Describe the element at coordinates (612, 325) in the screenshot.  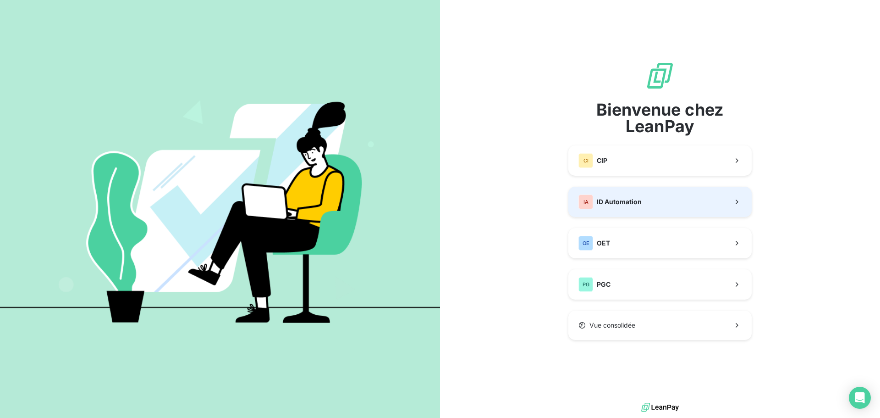
I see `span: Vue consolidée` at that location.